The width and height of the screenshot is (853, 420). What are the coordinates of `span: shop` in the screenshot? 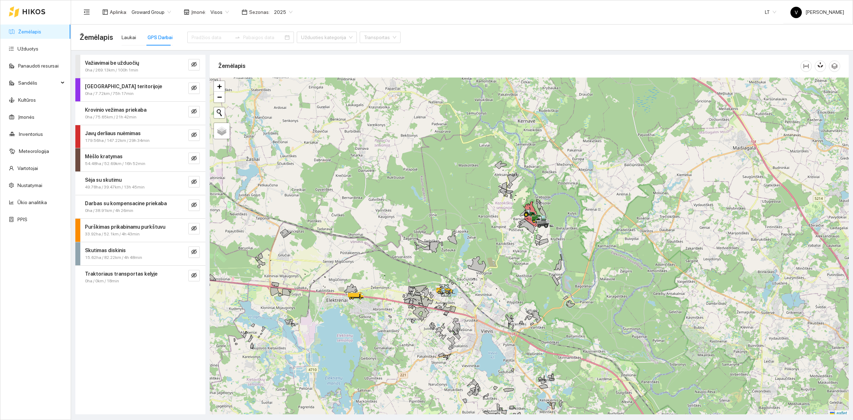 It's located at (187, 12).